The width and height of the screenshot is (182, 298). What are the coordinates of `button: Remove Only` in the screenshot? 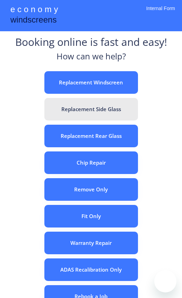 It's located at (91, 189).